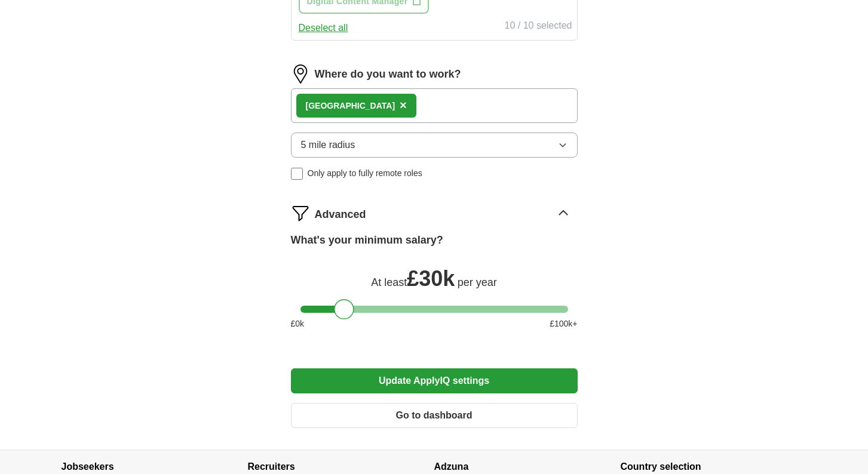 The image size is (868, 474). Describe the element at coordinates (297, 173) in the screenshot. I see `input: Only apply to fully remote roles` at that location.